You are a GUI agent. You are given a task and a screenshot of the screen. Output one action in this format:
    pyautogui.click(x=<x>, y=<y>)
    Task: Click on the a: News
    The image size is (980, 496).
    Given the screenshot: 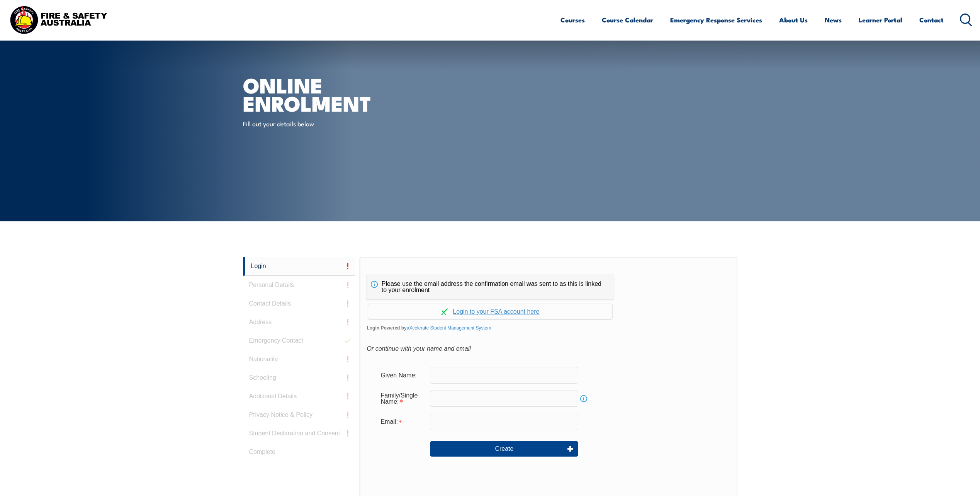 What is the action you would take?
    pyautogui.click(x=834, y=20)
    